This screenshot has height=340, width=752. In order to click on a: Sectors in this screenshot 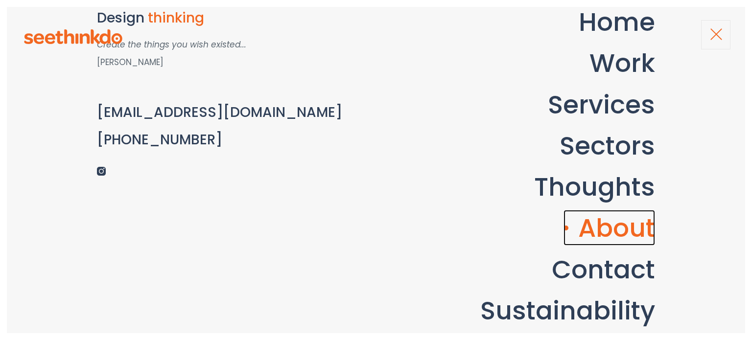, I will do `click(600, 145)`.